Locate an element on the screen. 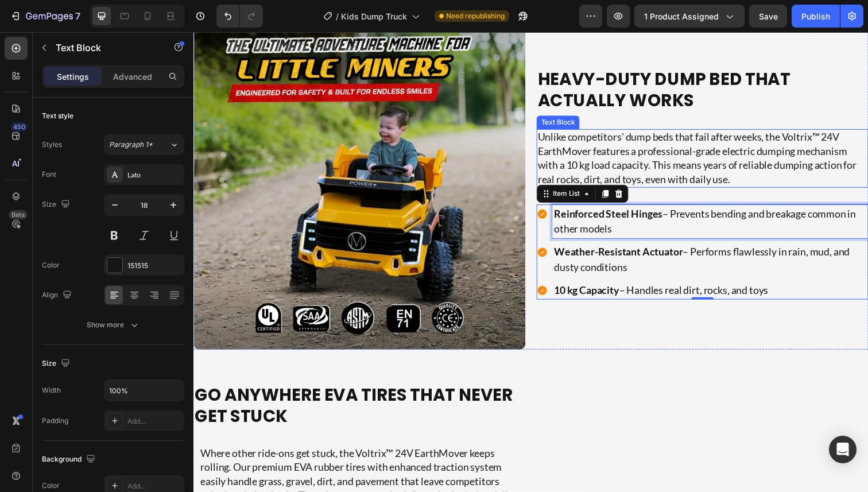 The image size is (868, 492). div: 450 is located at coordinates (19, 127).